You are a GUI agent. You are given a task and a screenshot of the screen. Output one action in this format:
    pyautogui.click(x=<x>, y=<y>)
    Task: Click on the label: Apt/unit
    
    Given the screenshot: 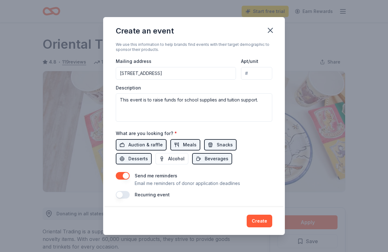 What is the action you would take?
    pyautogui.click(x=250, y=61)
    